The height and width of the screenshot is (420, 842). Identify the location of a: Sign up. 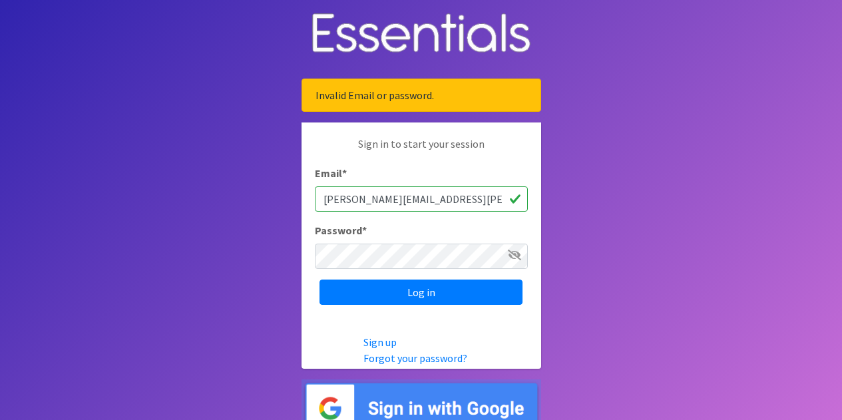
(380, 342).